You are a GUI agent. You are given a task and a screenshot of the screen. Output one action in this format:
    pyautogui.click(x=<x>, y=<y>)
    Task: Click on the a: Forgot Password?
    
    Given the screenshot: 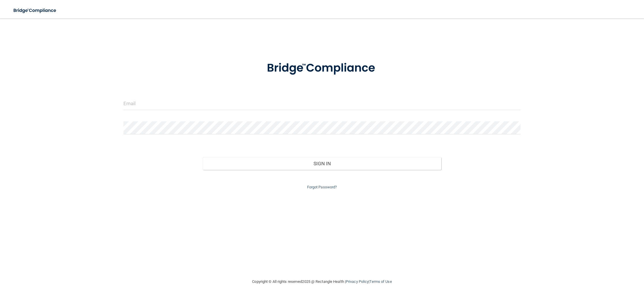 What is the action you would take?
    pyautogui.click(x=322, y=187)
    